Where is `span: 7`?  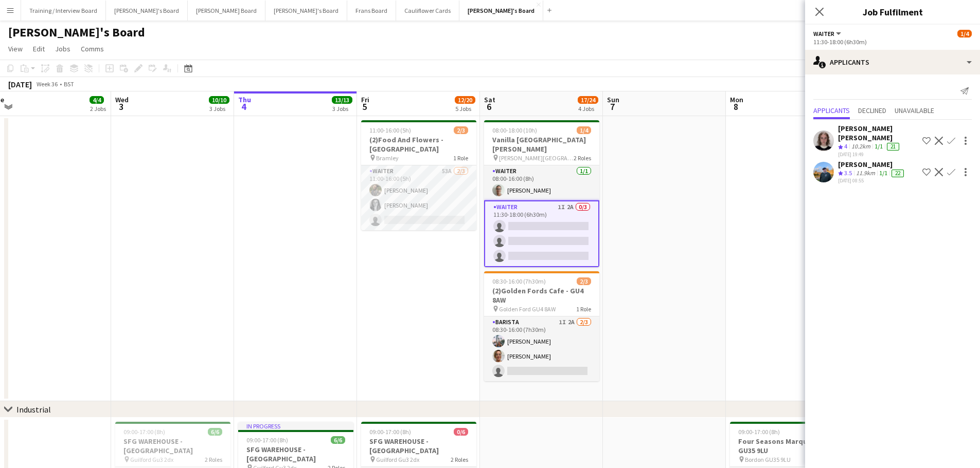 span: 7 is located at coordinates (612, 107).